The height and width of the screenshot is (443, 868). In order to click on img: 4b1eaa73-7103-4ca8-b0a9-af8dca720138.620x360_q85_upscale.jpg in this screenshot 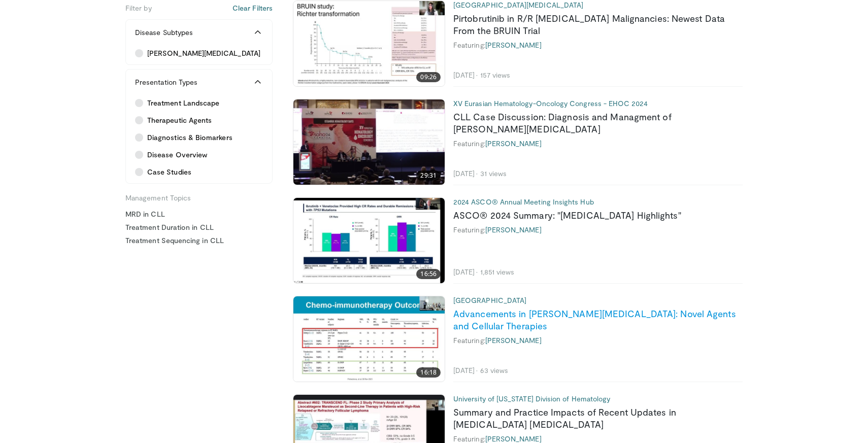, I will do `click(369, 142)`.